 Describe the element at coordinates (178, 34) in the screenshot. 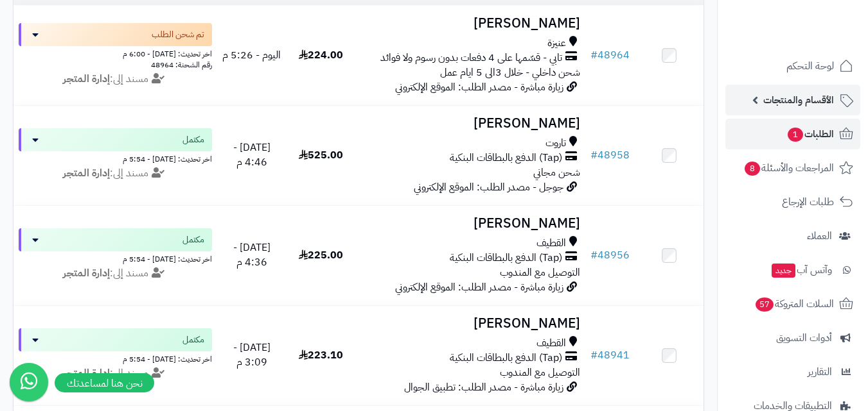

I see `span: تم شحن الطلب` at that location.